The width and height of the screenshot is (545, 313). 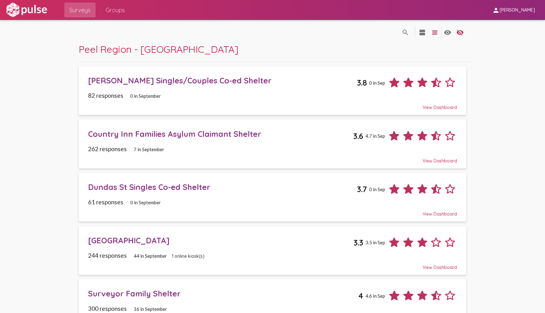 I want to click on span: 1 online kiosk(s), so click(x=188, y=256).